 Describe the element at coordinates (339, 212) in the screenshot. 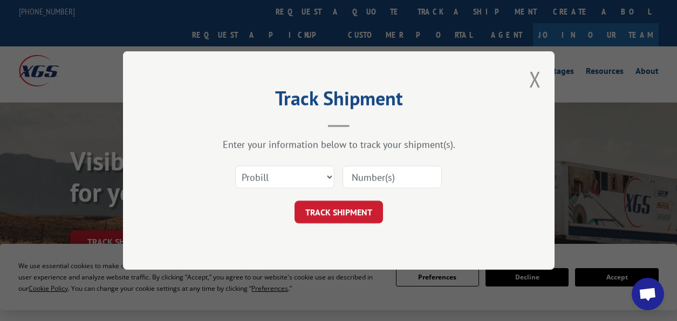

I see `button: TRACK SHIPMENT` at that location.